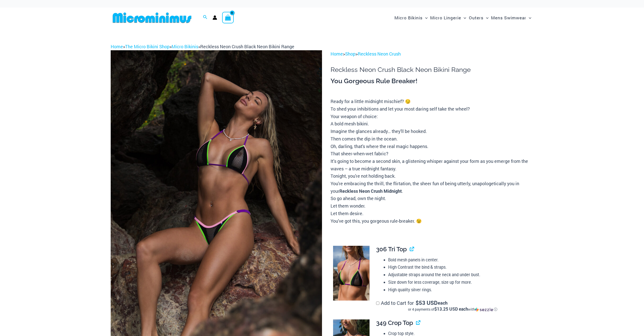  What do you see at coordinates (395, 323) in the screenshot?
I see `span: 349 Crop Top` at bounding box center [395, 323].